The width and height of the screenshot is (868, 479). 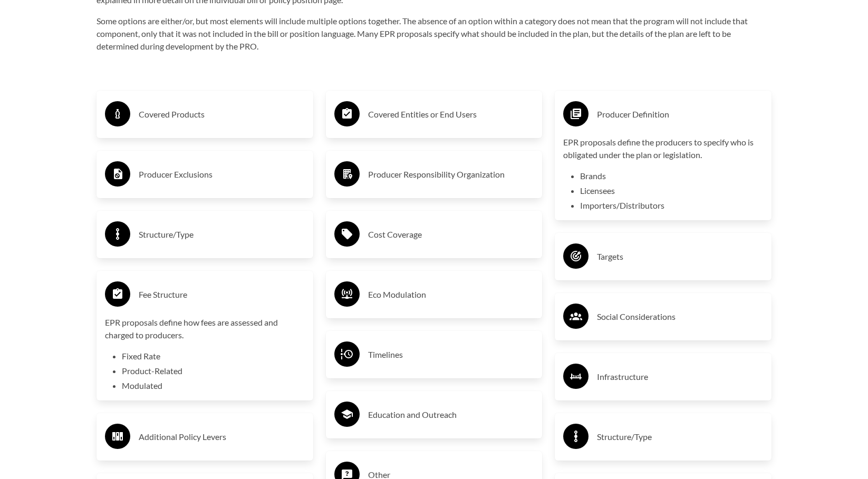 What do you see at coordinates (213, 371) in the screenshot?
I see `li: Product-Related` at bounding box center [213, 371].